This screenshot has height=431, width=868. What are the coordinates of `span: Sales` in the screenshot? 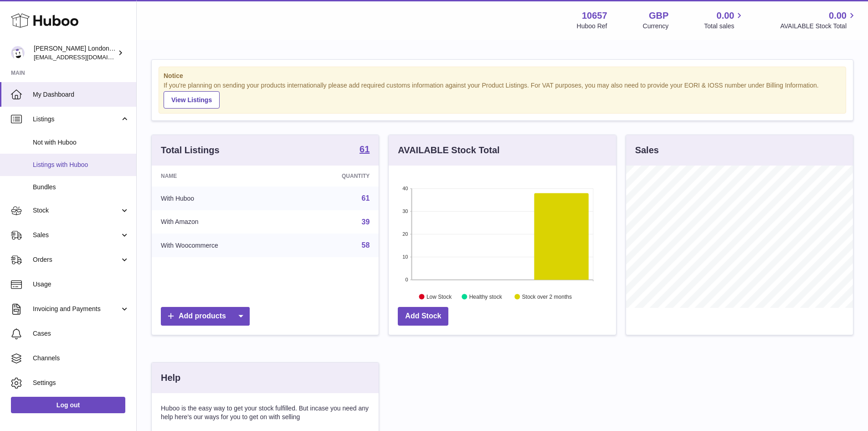 It's located at (76, 235).